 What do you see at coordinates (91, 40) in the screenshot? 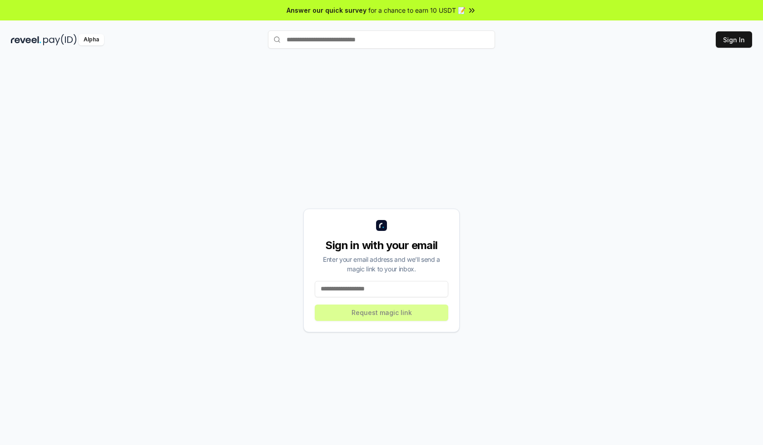
I see `div: Alpha` at bounding box center [91, 40].